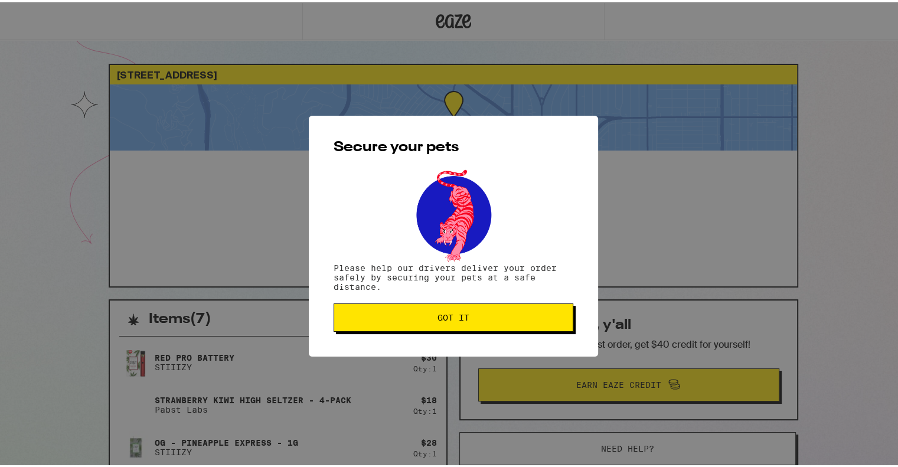 This screenshot has width=898, height=467. Describe the element at coordinates (453, 315) in the screenshot. I see `button: Got it` at that location.